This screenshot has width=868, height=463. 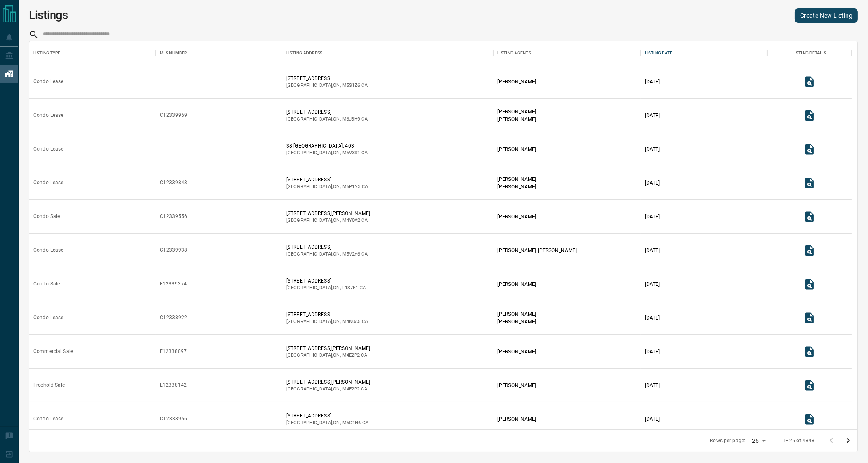 I want to click on div: E12339374, so click(x=173, y=284).